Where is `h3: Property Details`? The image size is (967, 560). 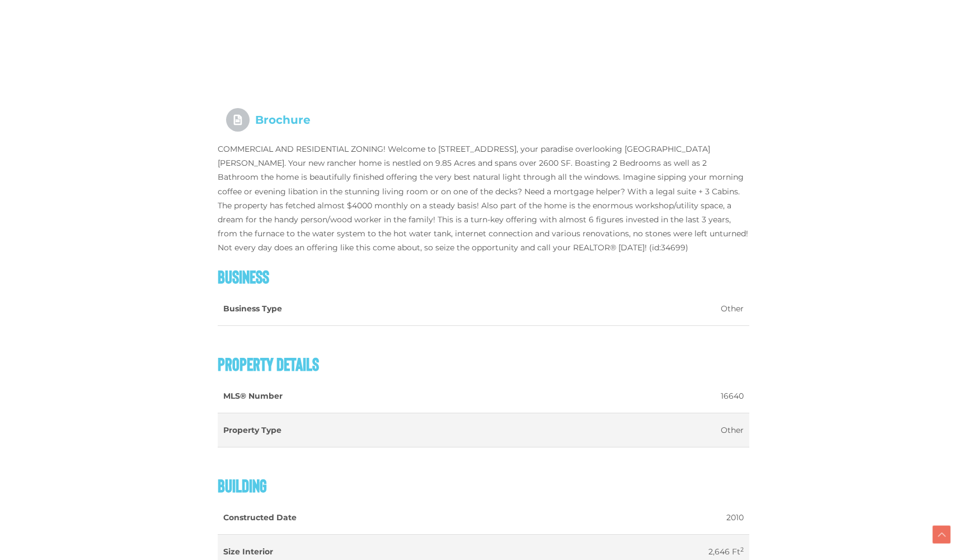
h3: Property Details is located at coordinates (484, 363).